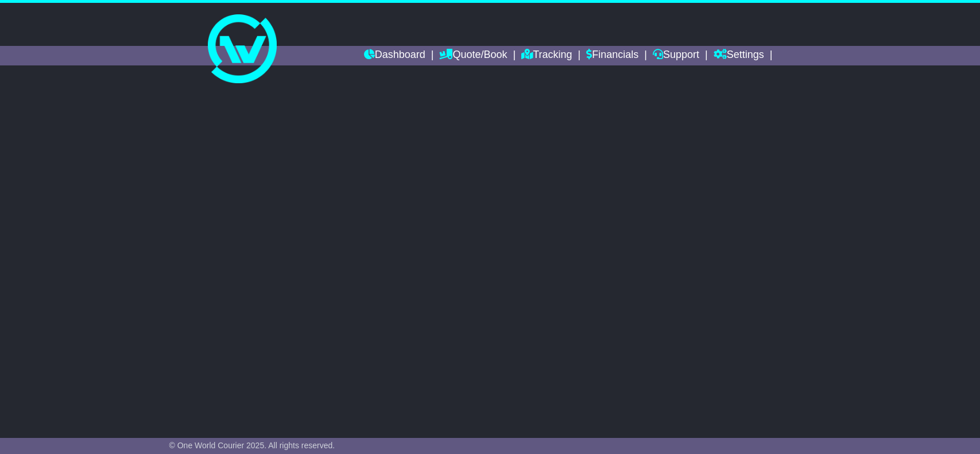 The width and height of the screenshot is (980, 454). Describe the element at coordinates (252, 445) in the screenshot. I see `span: © One World Courier 2025. All rights reserved.` at that location.